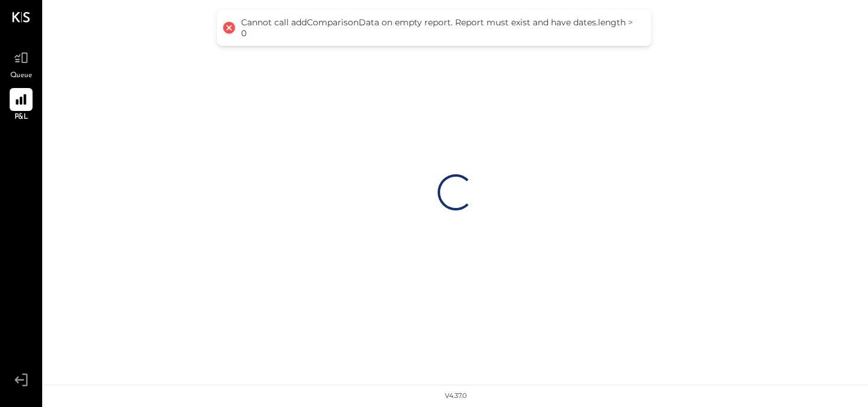  What do you see at coordinates (21, 64) in the screenshot?
I see `a: Queue` at bounding box center [21, 64].